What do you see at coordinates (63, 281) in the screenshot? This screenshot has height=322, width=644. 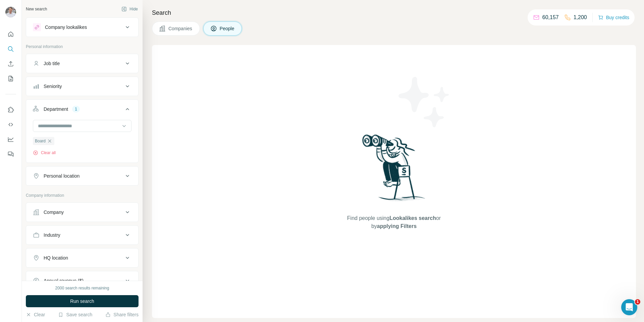 I see `div: Annual revenue ($)` at bounding box center [63, 281].